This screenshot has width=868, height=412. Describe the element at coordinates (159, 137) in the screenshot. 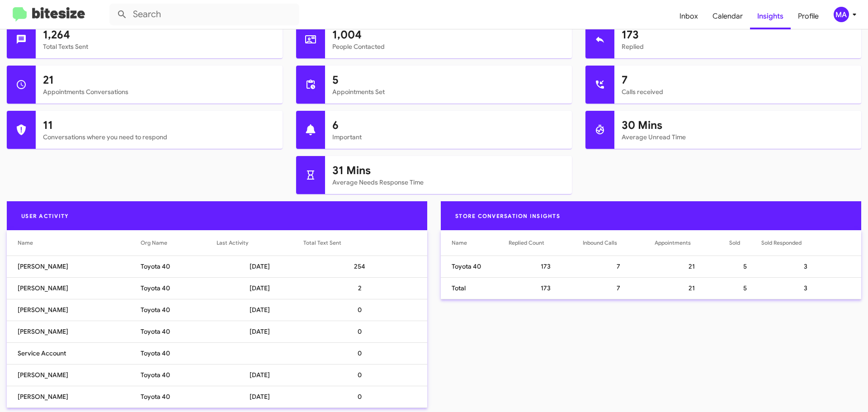

I see `mat-card-subtitle: Conversations where you need to respond` at that location.